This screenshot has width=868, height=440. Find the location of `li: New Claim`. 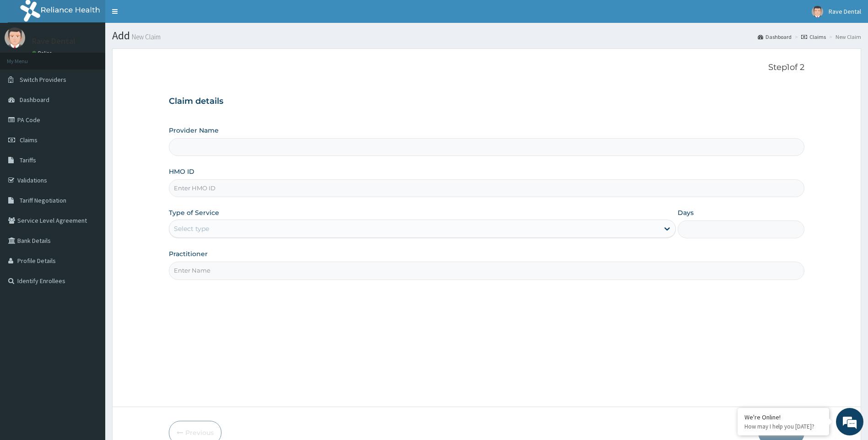

li: New Claim is located at coordinates (844, 37).